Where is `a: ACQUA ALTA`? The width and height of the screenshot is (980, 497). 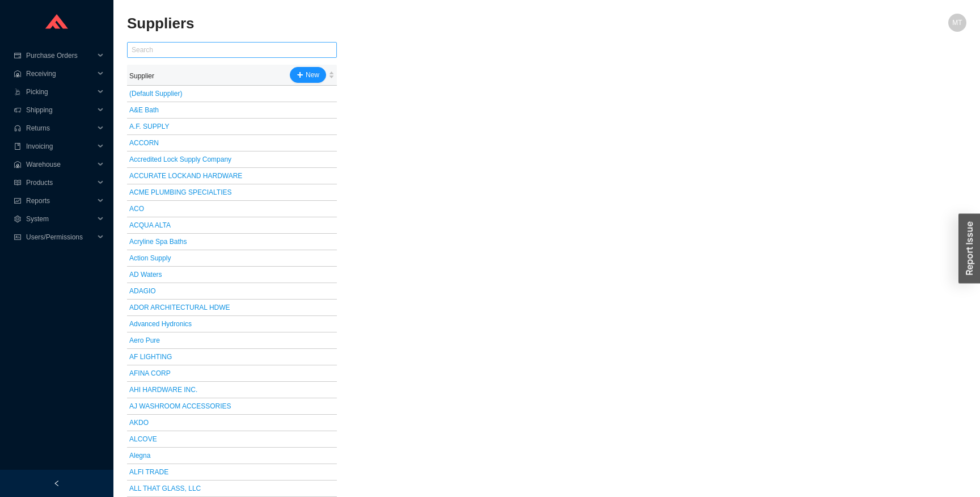 a: ACQUA ALTA is located at coordinates (150, 225).